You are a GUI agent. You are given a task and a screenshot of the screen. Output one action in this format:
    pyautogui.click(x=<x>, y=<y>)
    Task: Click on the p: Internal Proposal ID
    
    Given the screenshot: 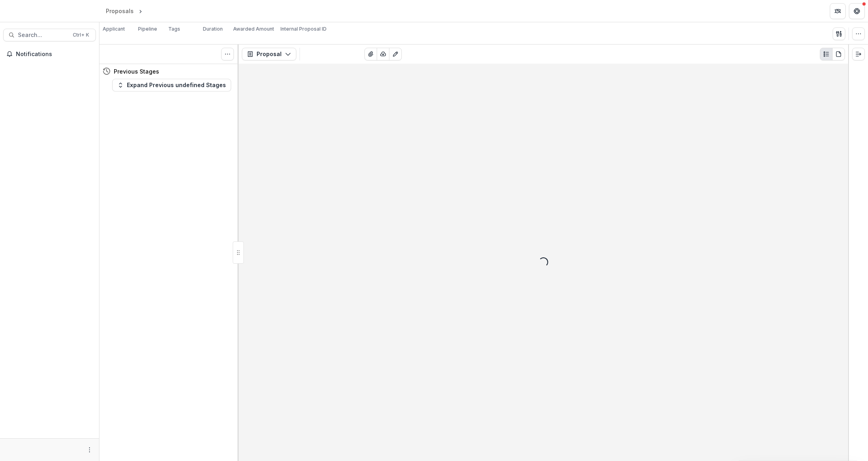 What is the action you would take?
    pyautogui.click(x=304, y=29)
    